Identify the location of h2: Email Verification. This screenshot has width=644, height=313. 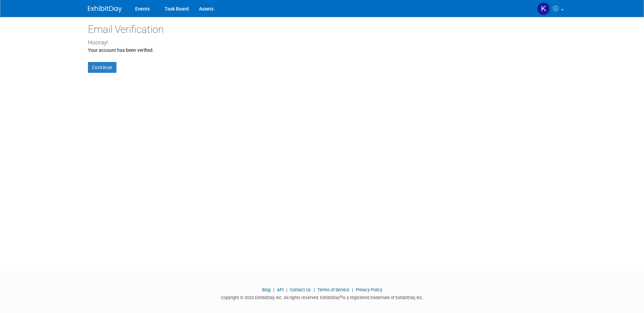
(322, 29).